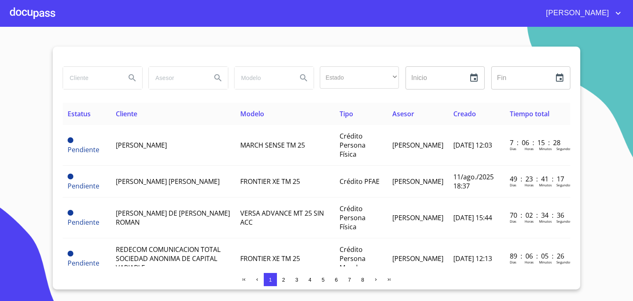 This screenshot has width=633, height=301. Describe the element at coordinates (362, 280) in the screenshot. I see `span: 8` at that location.